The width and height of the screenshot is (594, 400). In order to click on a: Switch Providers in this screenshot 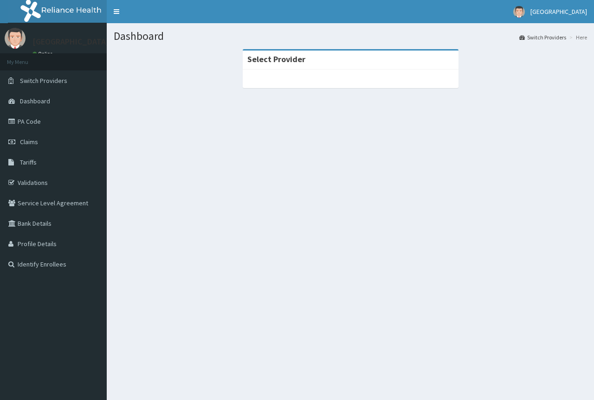, I will do `click(542, 37)`.